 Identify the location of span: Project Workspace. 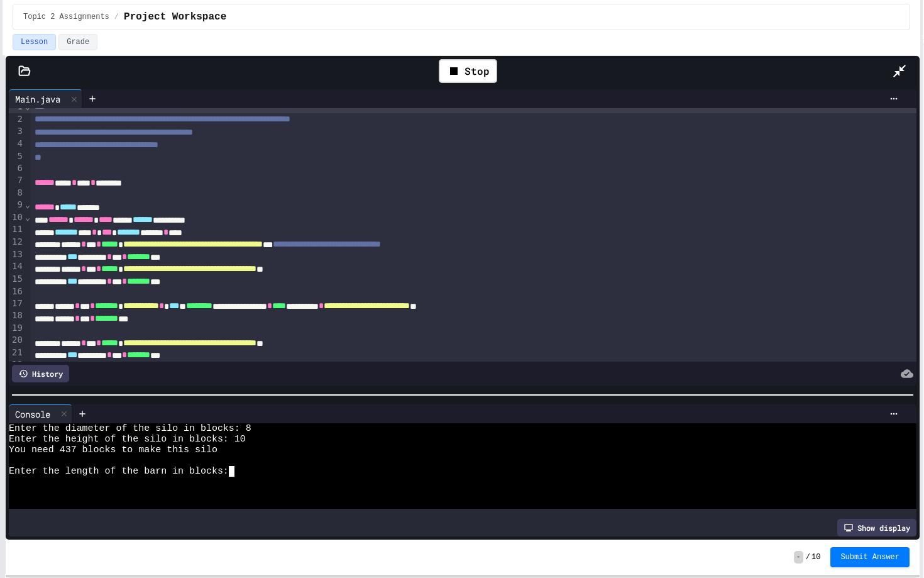
(175, 17).